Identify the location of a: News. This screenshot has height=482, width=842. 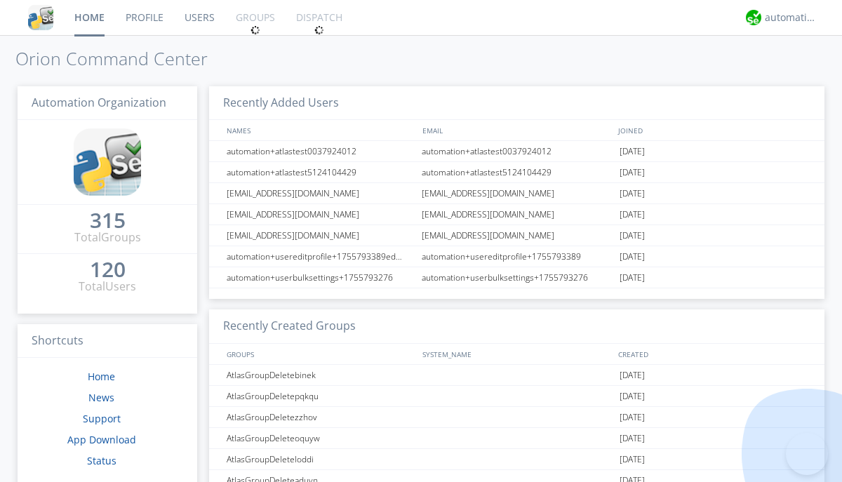
(101, 397).